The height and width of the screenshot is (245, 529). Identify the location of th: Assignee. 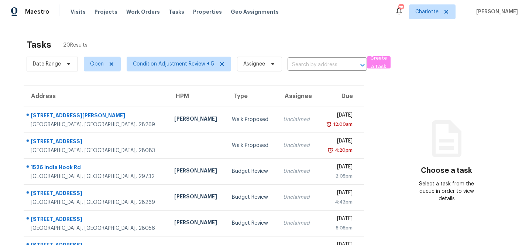
(298, 96).